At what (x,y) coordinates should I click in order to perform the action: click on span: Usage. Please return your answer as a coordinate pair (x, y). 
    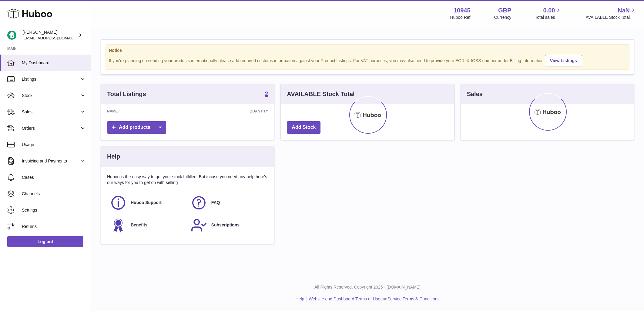
    Looking at the image, I should click on (54, 145).